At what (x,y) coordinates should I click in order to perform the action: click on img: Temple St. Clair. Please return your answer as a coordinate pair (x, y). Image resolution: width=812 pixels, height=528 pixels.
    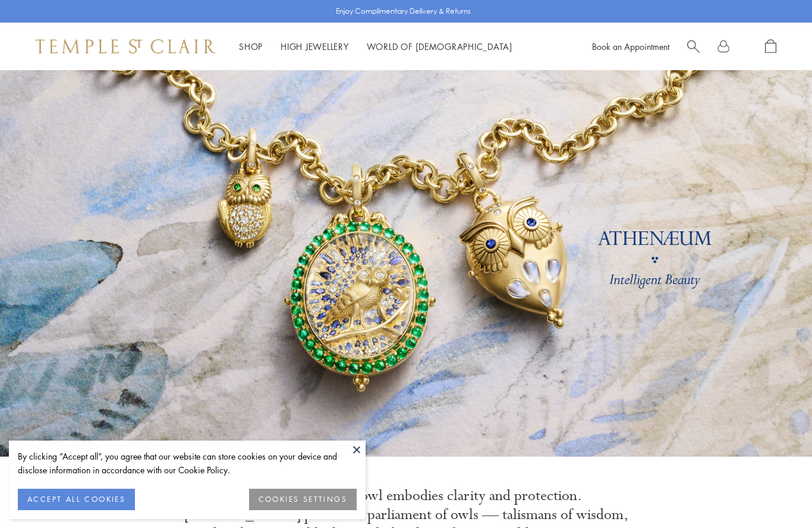
    Looking at the image, I should click on (126, 46).